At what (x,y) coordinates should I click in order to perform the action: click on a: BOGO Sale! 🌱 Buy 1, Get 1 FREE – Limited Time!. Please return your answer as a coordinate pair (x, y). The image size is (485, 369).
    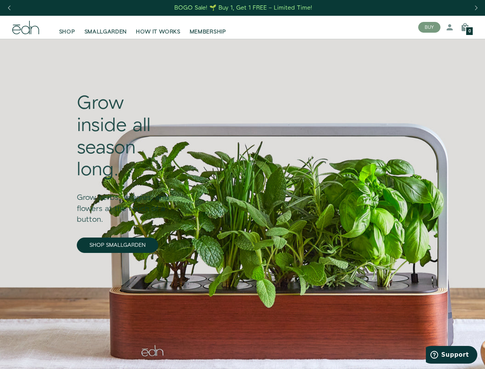
    Looking at the image, I should click on (243, 8).